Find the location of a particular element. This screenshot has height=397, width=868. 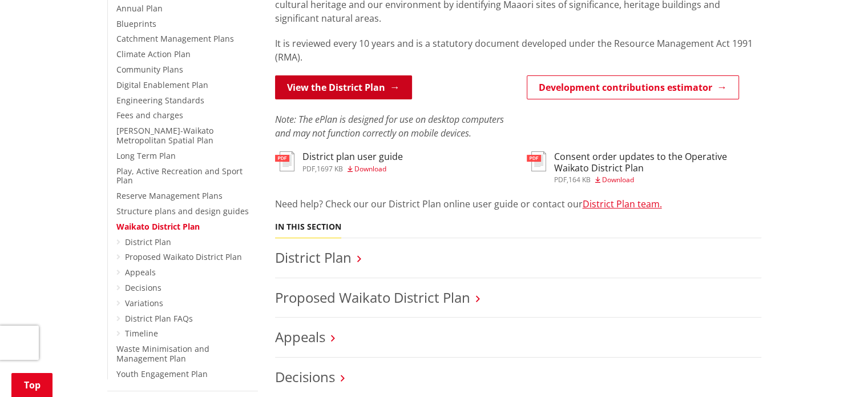

a: Community Plans is located at coordinates (150, 69).